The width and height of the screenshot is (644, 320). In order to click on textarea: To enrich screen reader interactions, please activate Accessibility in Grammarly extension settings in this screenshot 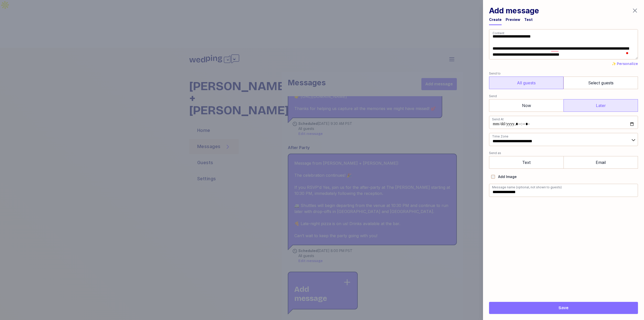, I will do `click(563, 44)`.